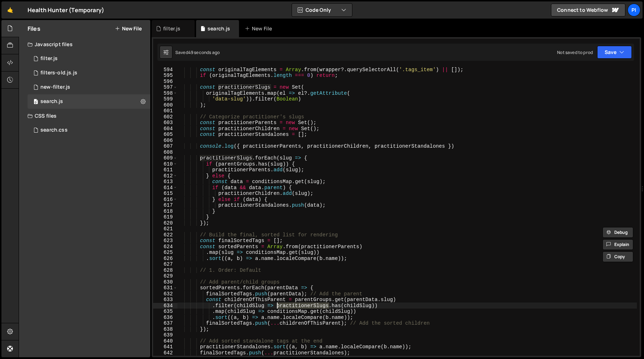 Image resolution: width=644 pixels, height=359 pixels. I want to click on div: CSS files, so click(84, 116).